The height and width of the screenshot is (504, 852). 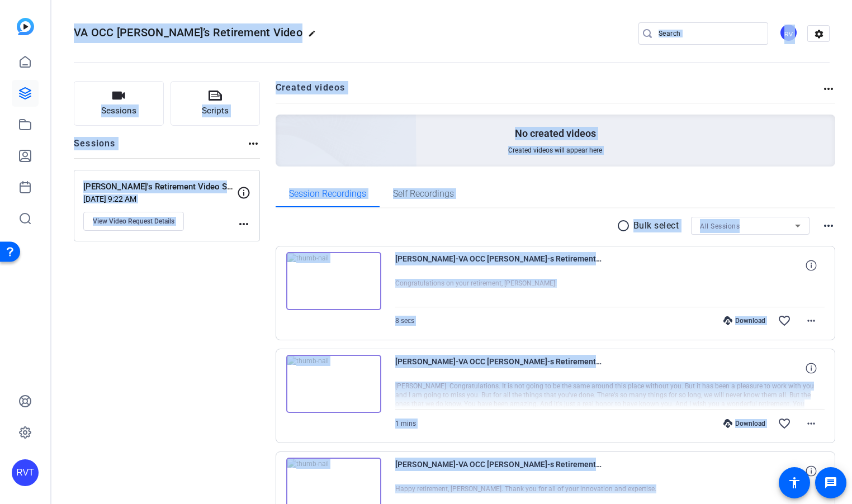 What do you see at coordinates (133, 222) in the screenshot?
I see `button: View Video Request Details` at bounding box center [133, 222].